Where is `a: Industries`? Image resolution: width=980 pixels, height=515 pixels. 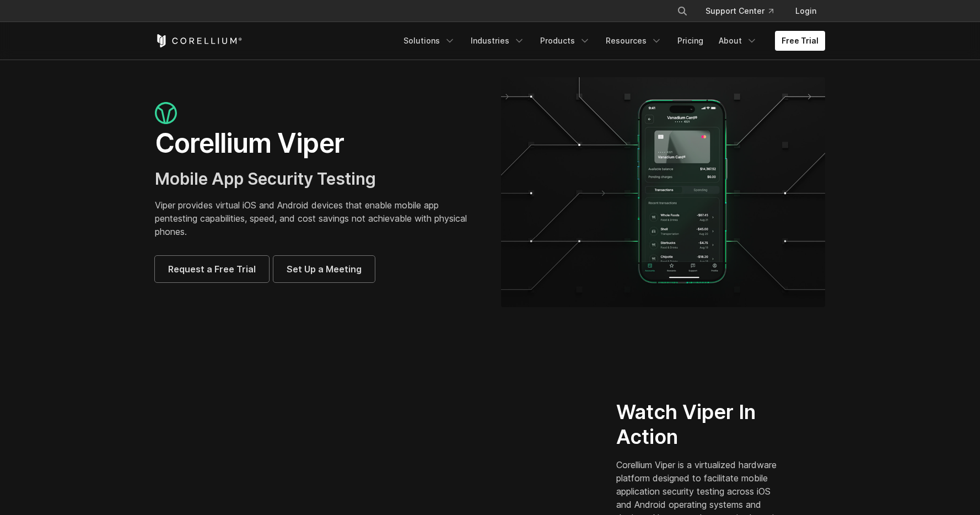
a: Industries is located at coordinates (498, 40).